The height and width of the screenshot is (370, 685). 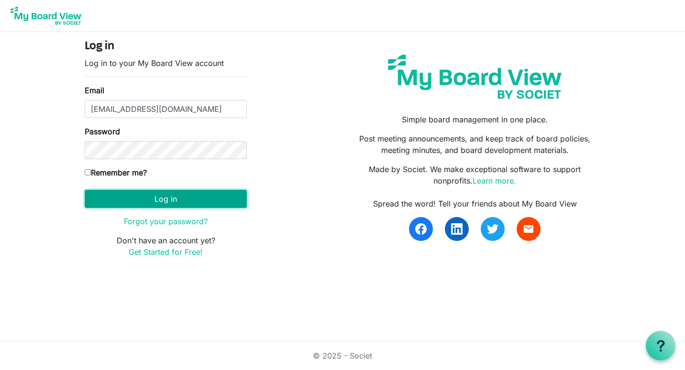 What do you see at coordinates (46, 16) in the screenshot?
I see `img: My Board View Logo` at bounding box center [46, 16].